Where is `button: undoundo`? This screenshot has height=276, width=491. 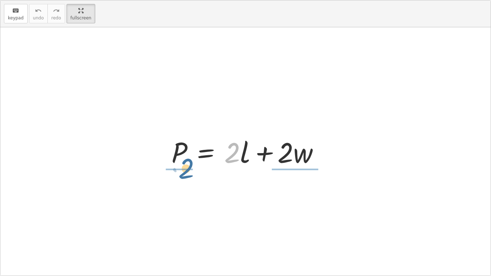
button: undoundo is located at coordinates (38, 14).